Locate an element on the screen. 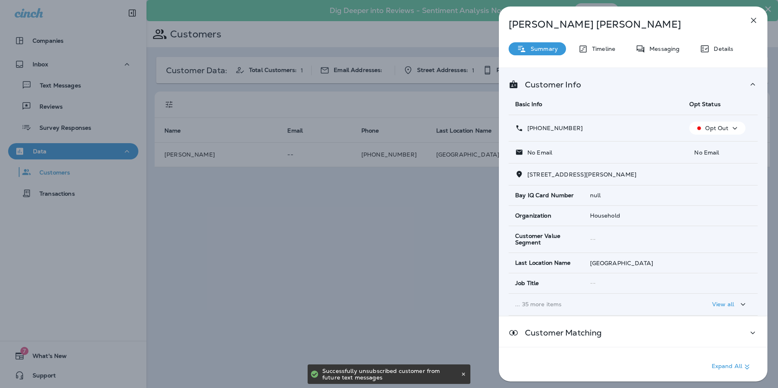 This screenshot has height=388, width=778. div: Successfully unsubscribed customer from future text messages is located at coordinates (391, 375).